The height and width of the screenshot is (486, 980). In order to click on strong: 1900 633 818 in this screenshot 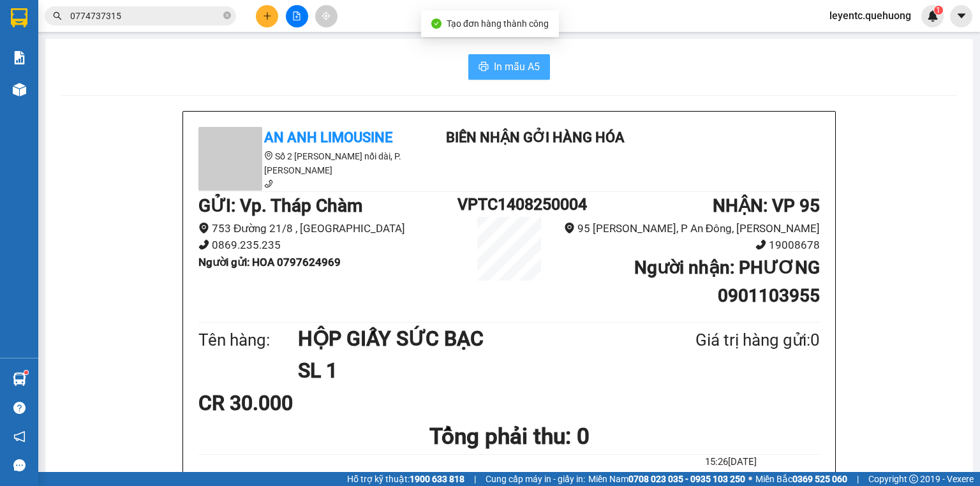, I will do `click(436, 479)`.